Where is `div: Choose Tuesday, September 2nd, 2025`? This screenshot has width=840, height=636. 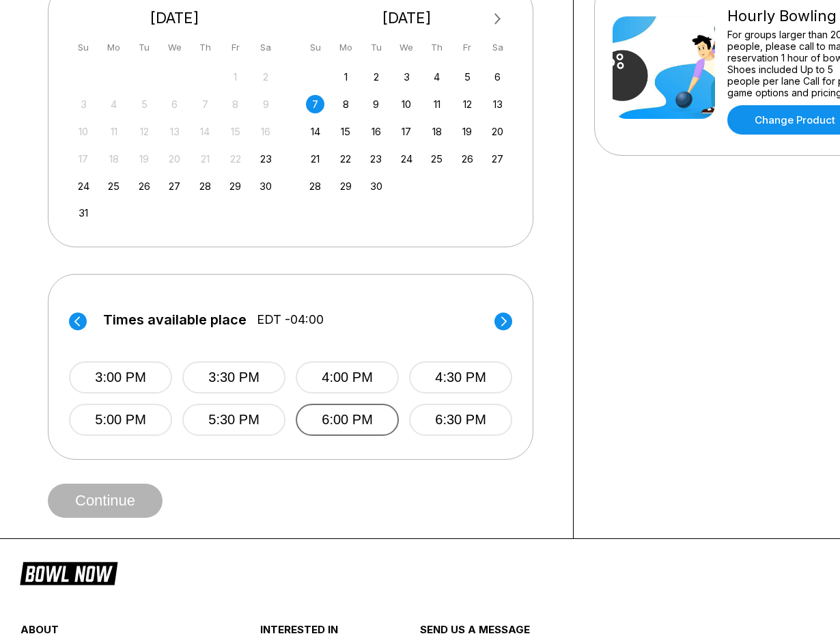 div: Choose Tuesday, September 2nd, 2025 is located at coordinates (376, 76).